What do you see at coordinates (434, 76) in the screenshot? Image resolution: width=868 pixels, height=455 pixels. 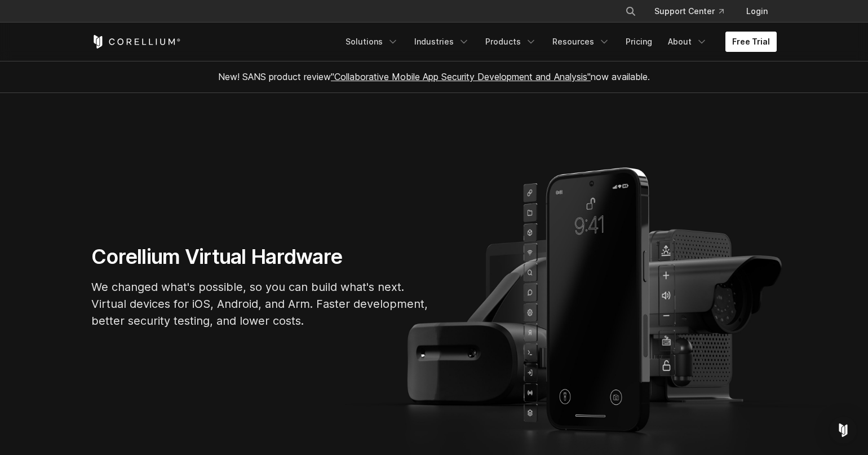 I see `span: New! SANS product review now available.` at bounding box center [434, 76].